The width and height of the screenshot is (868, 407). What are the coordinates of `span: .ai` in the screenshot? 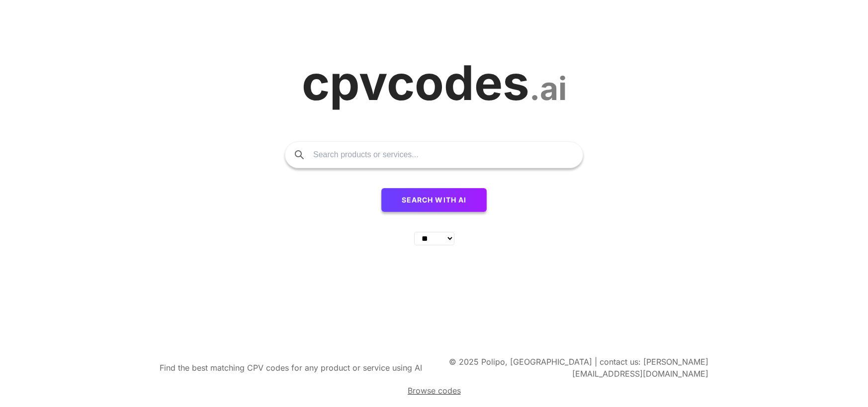 It's located at (548, 88).